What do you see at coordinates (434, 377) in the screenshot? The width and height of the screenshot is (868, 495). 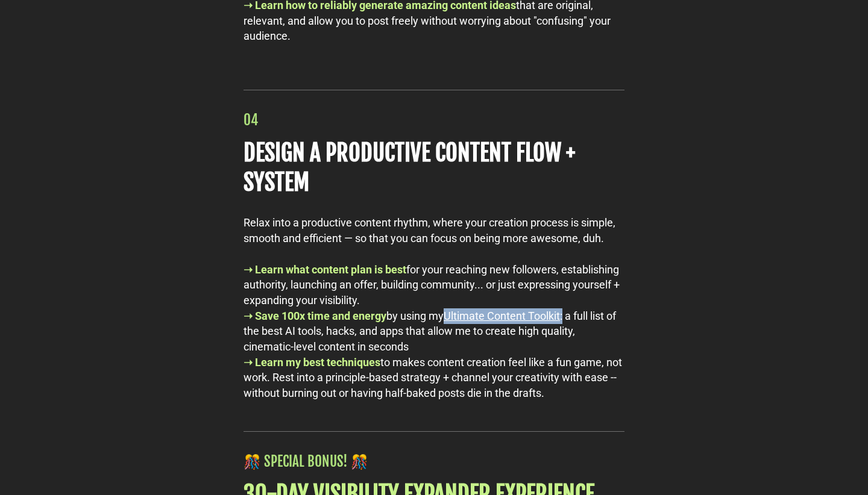 I see `div: to makes content creation feel like a fun game, not work. Rest into a principle-based strategy + ...` at bounding box center [434, 377].